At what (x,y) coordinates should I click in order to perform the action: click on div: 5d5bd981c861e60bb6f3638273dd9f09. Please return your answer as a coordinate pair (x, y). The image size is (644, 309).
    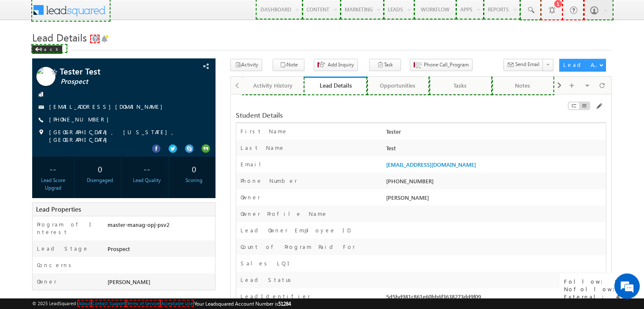
    Looking at the image, I should click on (496, 298).